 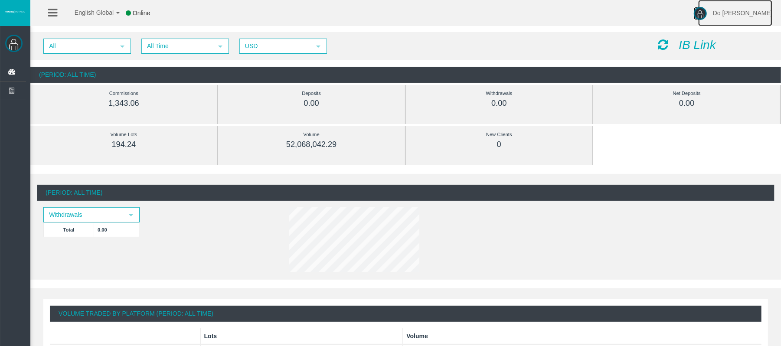 I want to click on span: Withdrawals, so click(x=84, y=215).